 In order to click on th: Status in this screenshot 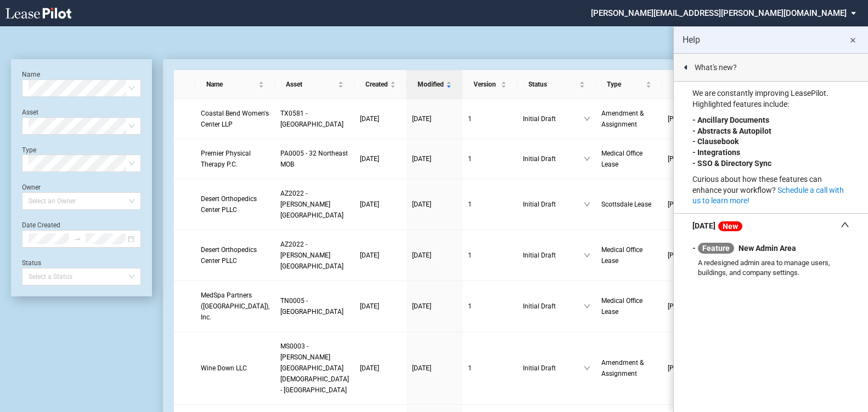, I will do `click(557, 85)`.